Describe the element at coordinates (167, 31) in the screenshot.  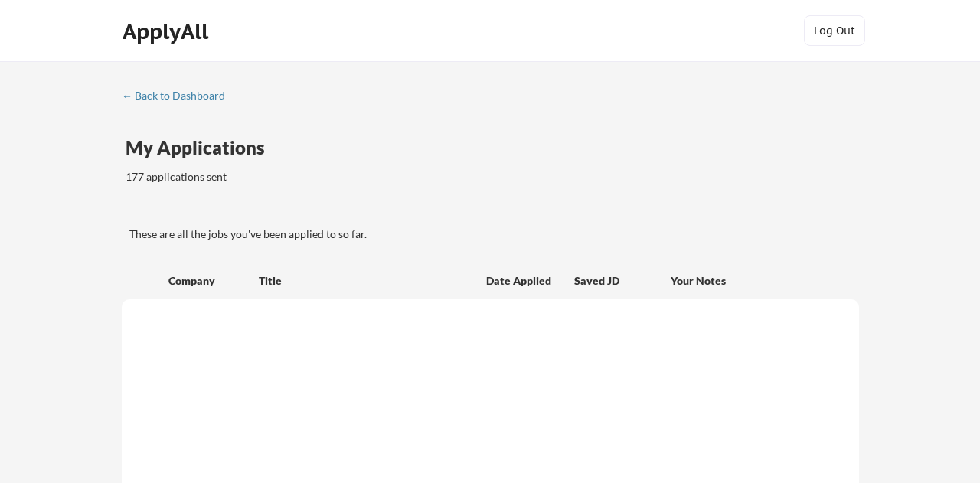
I see `div: ApplyAll` at that location.